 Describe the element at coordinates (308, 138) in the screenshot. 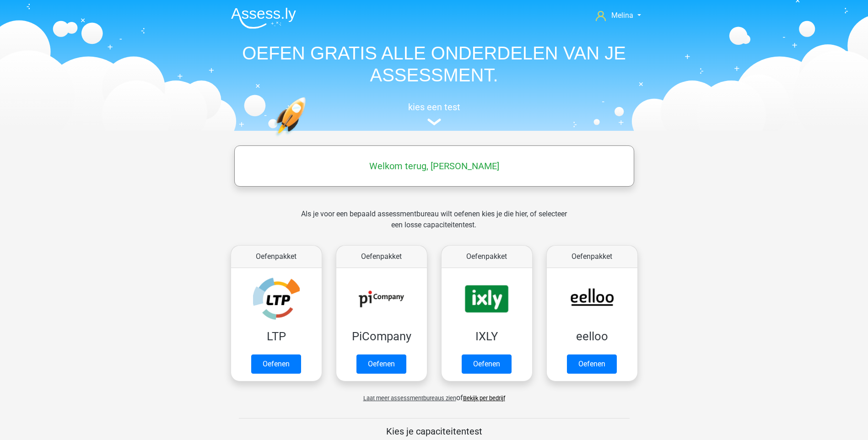

I see `img: oefenen` at that location.